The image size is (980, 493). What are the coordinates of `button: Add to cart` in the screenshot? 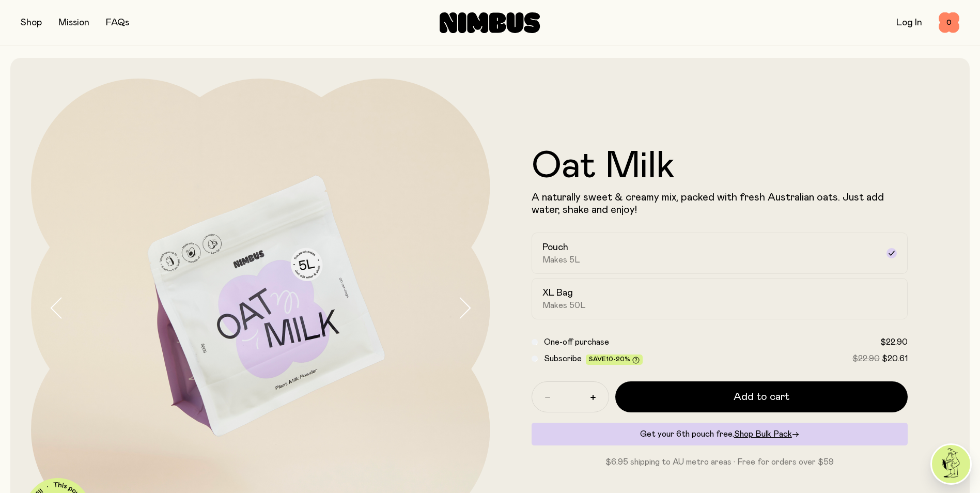 It's located at (762, 397).